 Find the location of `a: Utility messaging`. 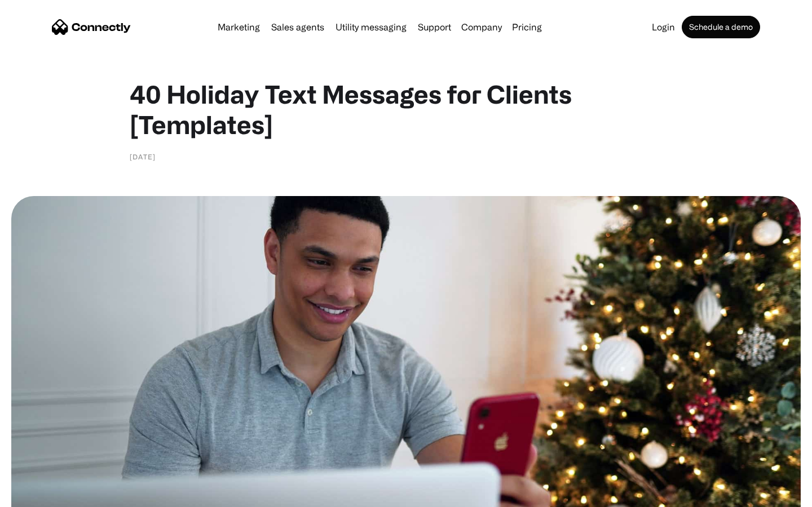

a: Utility messaging is located at coordinates (371, 27).